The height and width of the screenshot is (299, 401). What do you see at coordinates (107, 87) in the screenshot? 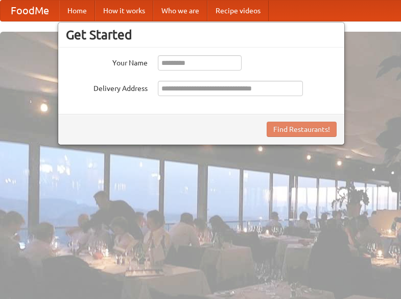
I see `label: Delivery Address` at bounding box center [107, 87].